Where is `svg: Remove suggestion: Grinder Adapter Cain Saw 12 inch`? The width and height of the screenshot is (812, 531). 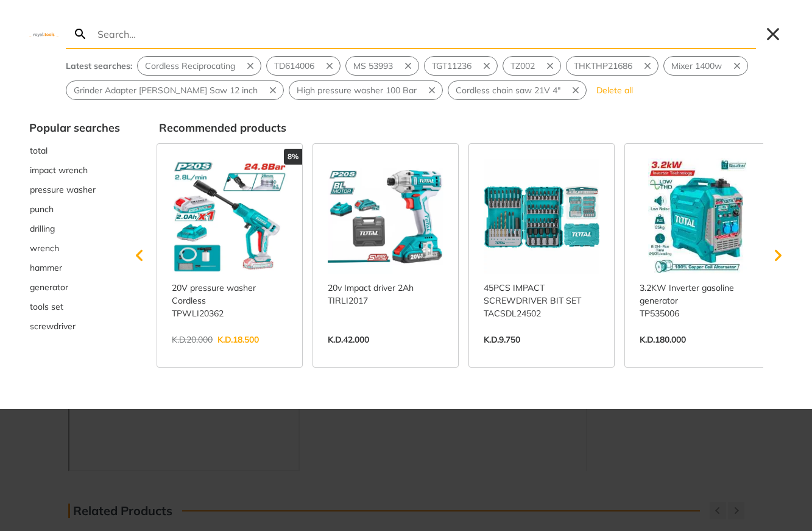
svg: Remove suggestion: Grinder Adapter Cain Saw 12 inch is located at coordinates (273, 90).